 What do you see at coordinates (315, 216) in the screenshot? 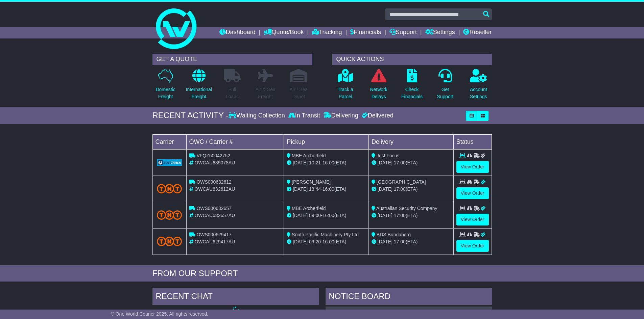
I see `span: 09:00` at bounding box center [315, 216].